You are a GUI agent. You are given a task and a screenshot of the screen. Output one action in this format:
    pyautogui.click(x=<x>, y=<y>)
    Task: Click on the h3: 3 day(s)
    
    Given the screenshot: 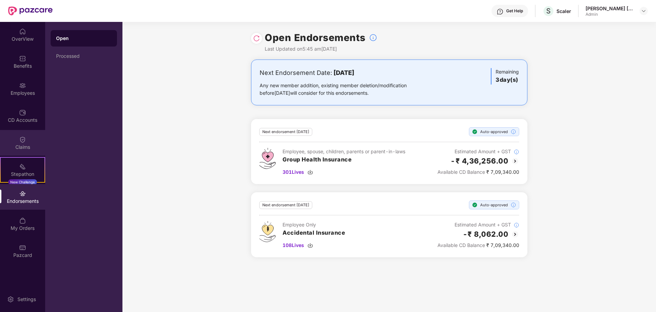 What is the action you would take?
    pyautogui.click(x=507, y=80)
    